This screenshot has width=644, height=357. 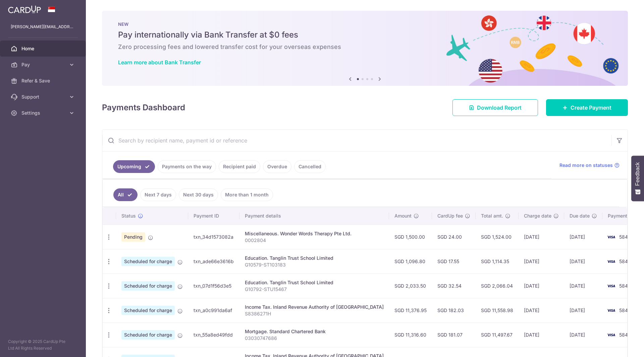 I want to click on td: txn_ade66e3616b, so click(x=214, y=261).